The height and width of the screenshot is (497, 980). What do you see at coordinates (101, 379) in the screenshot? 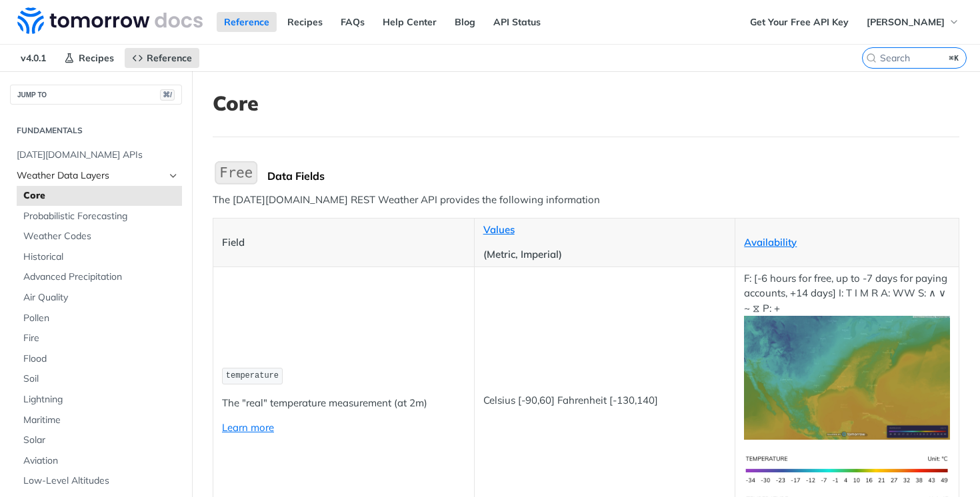
I see `span: Soil` at bounding box center [101, 379].